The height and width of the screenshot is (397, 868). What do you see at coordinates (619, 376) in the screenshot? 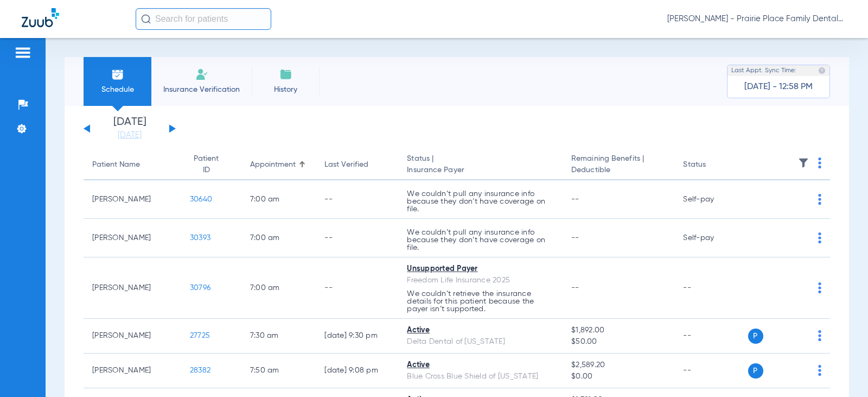
I see `span: $0.00` at bounding box center [619, 376].